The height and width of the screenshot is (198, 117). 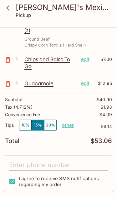 What do you see at coordinates (58, 165) in the screenshot?
I see `input: Enter phone number` at bounding box center [58, 165].